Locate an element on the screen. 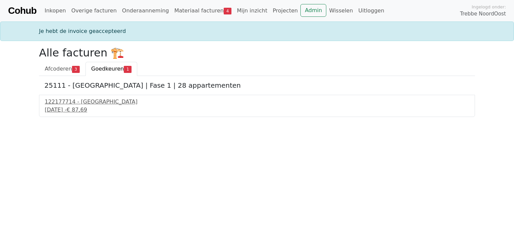 Image resolution: width=514 pixels, height=248 pixels. div: Je hebt de invoice geaccepteerd is located at coordinates (257, 31).